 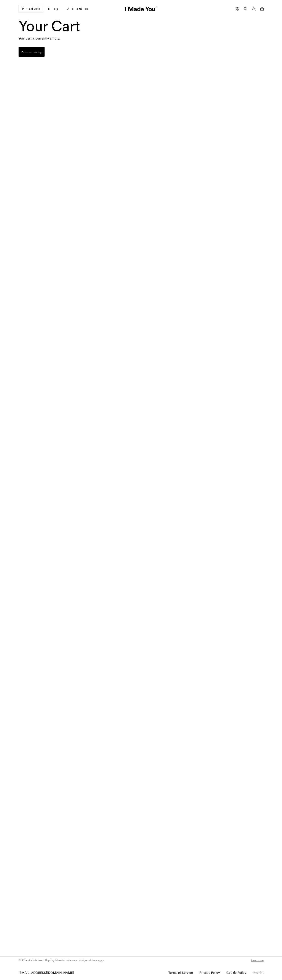 What do you see at coordinates (49, 26) in the screenshot?
I see `h1: Your Cart` at bounding box center [49, 26].